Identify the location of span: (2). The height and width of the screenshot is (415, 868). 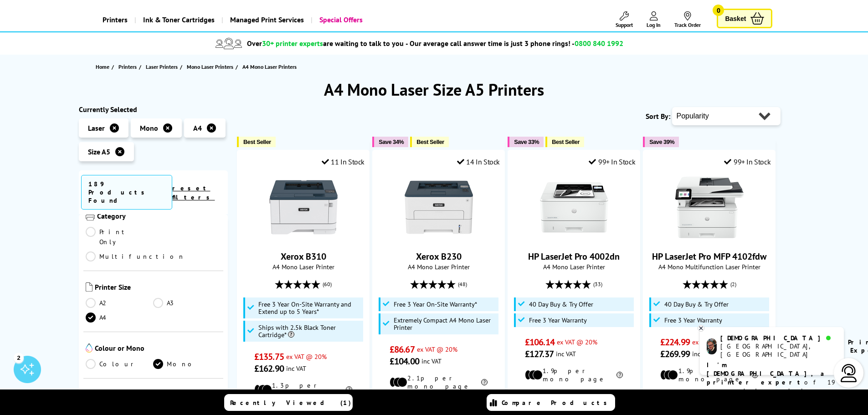
(733, 284).